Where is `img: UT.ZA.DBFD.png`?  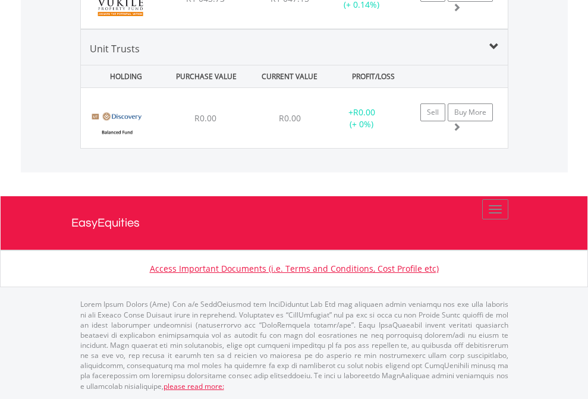
img: UT.ZA.DBFD.png is located at coordinates (117, 124).